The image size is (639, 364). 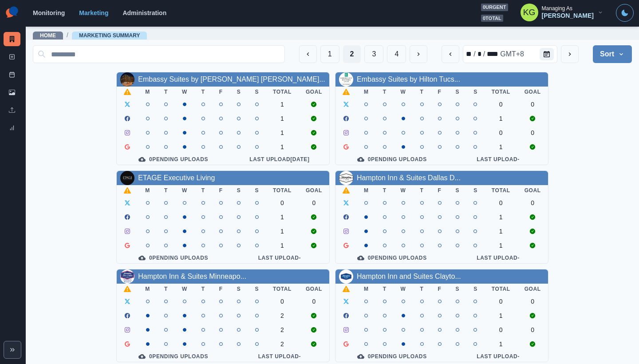 I want to click on button: previous, so click(x=450, y=55).